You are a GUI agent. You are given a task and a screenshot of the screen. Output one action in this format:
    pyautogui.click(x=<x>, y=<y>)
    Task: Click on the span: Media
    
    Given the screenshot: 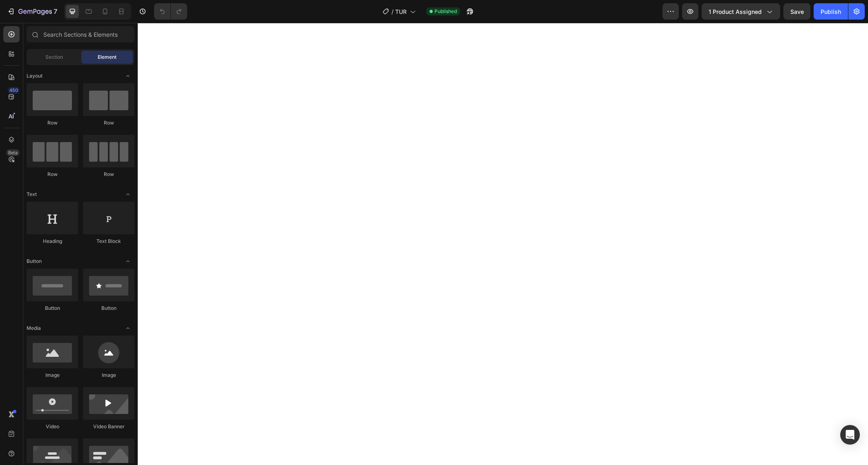 What is the action you would take?
    pyautogui.click(x=34, y=329)
    